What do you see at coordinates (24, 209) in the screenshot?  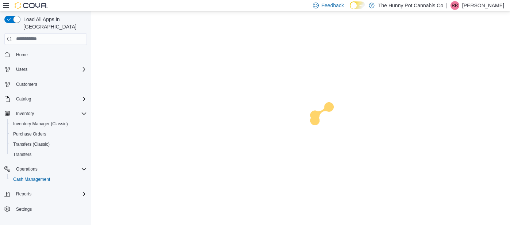 I see `a: Settings` at bounding box center [24, 209].